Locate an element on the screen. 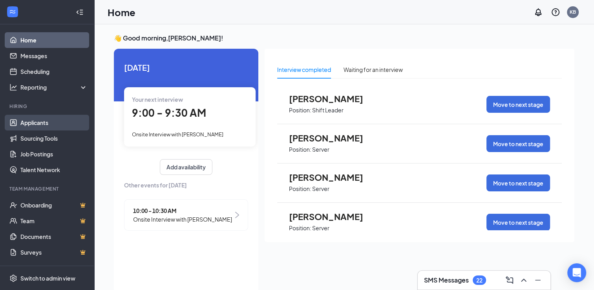  a: Talent Network is located at coordinates (54, 169).